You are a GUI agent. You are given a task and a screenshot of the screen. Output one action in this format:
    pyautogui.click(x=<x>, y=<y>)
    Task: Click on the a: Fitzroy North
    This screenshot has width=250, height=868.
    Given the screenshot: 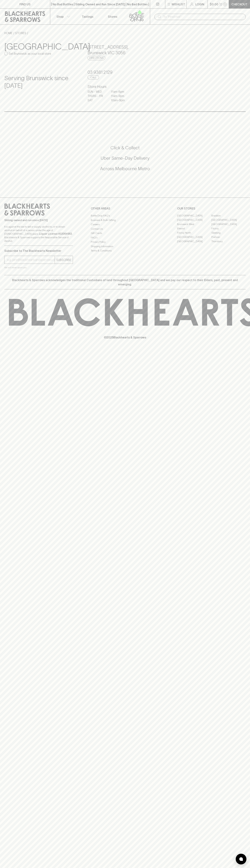 What is the action you would take?
    pyautogui.click(x=194, y=233)
    